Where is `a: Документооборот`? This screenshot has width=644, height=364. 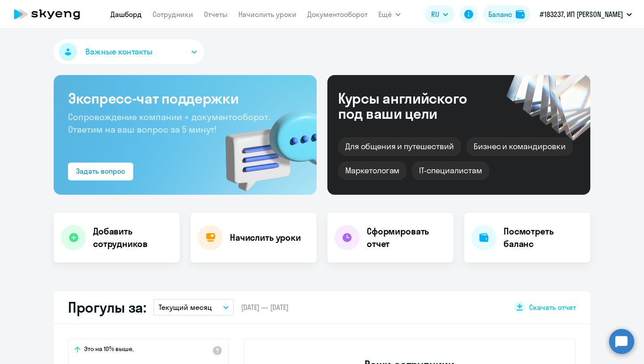 a: Документооборот is located at coordinates (337, 14).